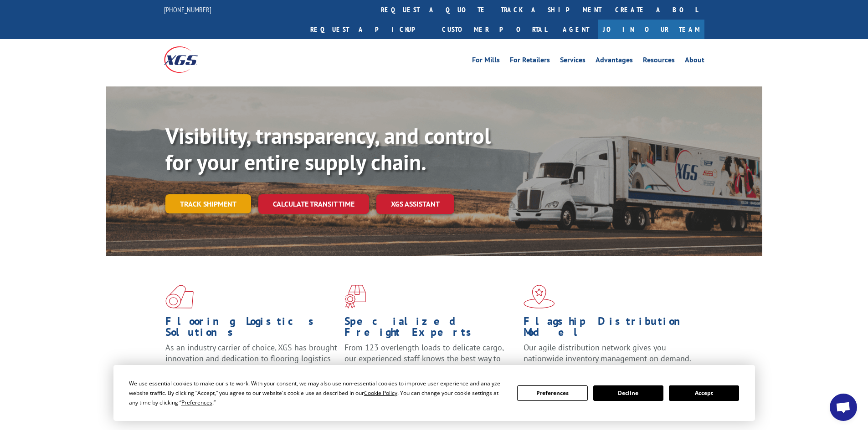  Describe the element at coordinates (430, 330) in the screenshot. I see `h1: Specialized Freight Experts` at that location.